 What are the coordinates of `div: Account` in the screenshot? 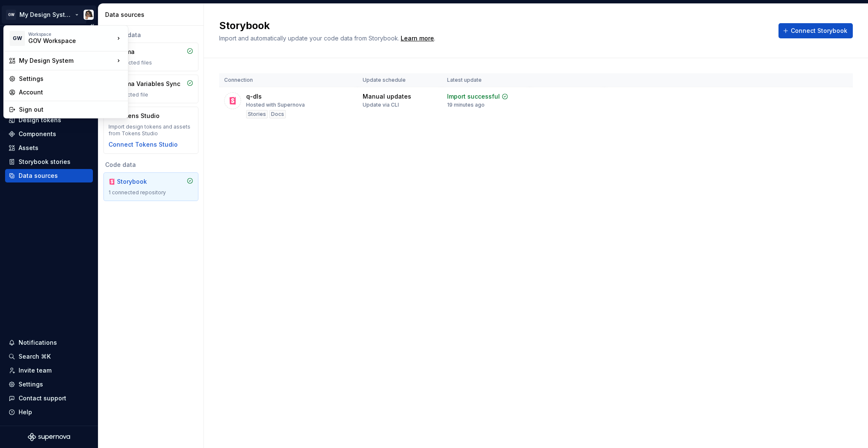 It's located at (71, 92).